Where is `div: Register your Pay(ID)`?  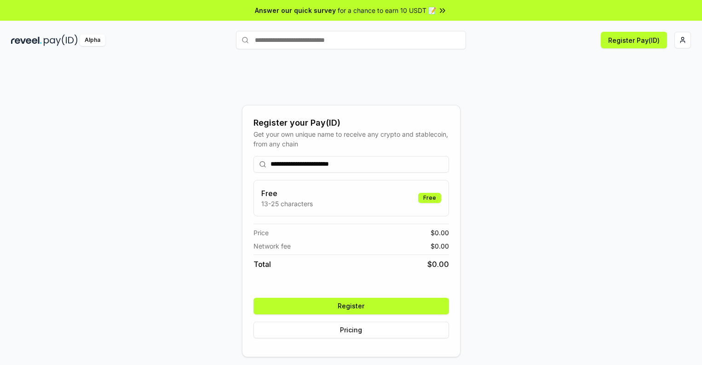
div: Register your Pay(ID) is located at coordinates (351, 123).